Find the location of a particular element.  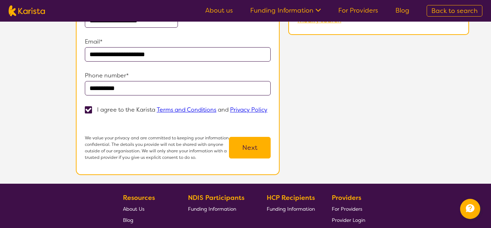

span: Provider Login is located at coordinates (349, 220).